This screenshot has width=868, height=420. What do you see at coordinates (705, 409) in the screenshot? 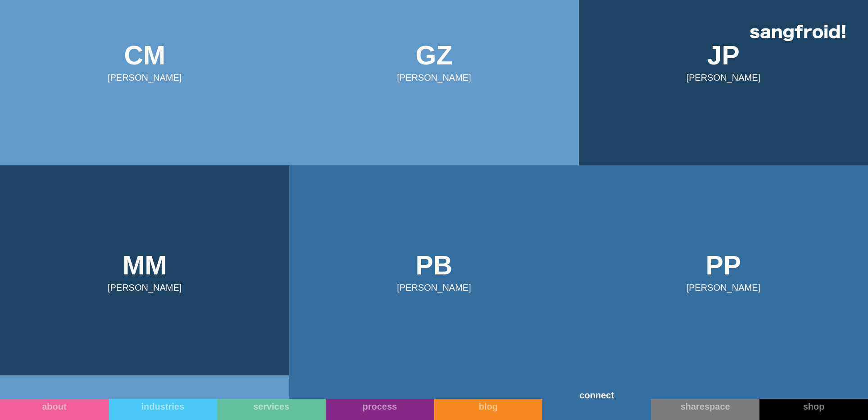
I see `a: sharespace` at bounding box center [705, 409].